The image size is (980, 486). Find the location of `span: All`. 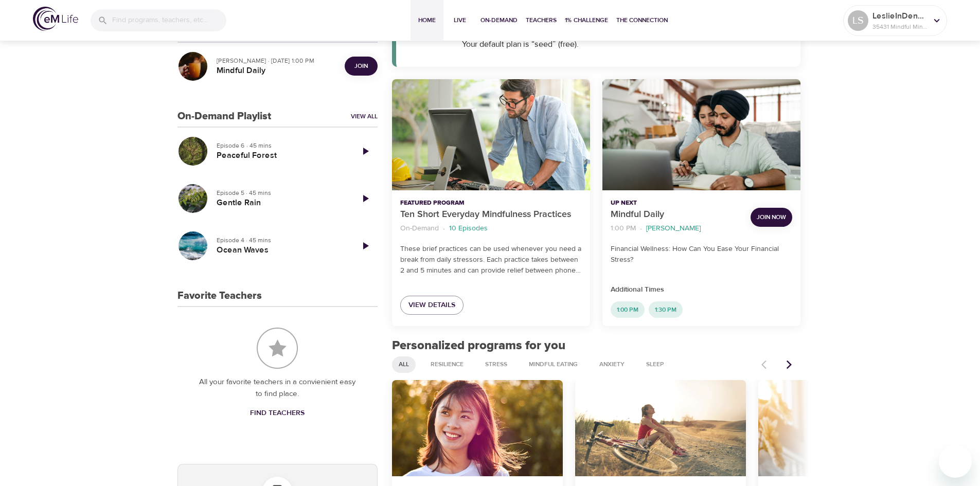

span: All is located at coordinates (404, 364).